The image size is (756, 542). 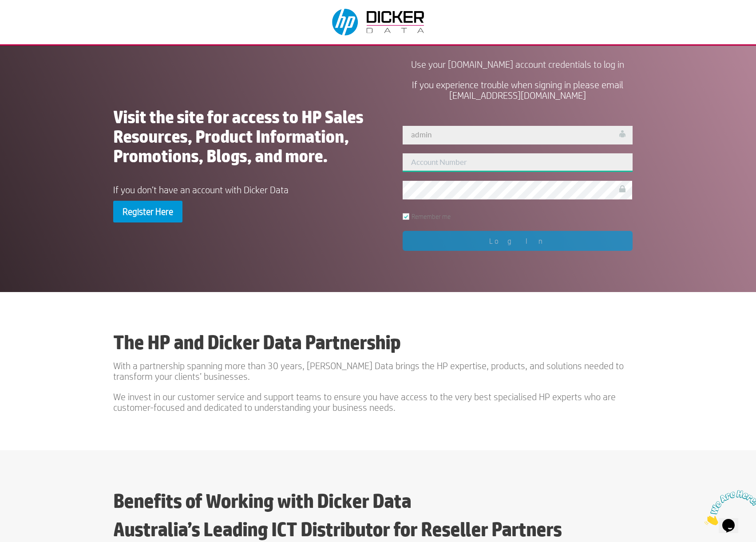 I want to click on label: Remember me, so click(x=426, y=216).